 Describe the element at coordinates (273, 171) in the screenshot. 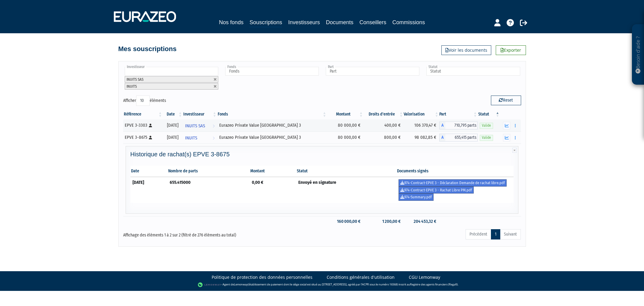

I see `th: Montant` at that location.